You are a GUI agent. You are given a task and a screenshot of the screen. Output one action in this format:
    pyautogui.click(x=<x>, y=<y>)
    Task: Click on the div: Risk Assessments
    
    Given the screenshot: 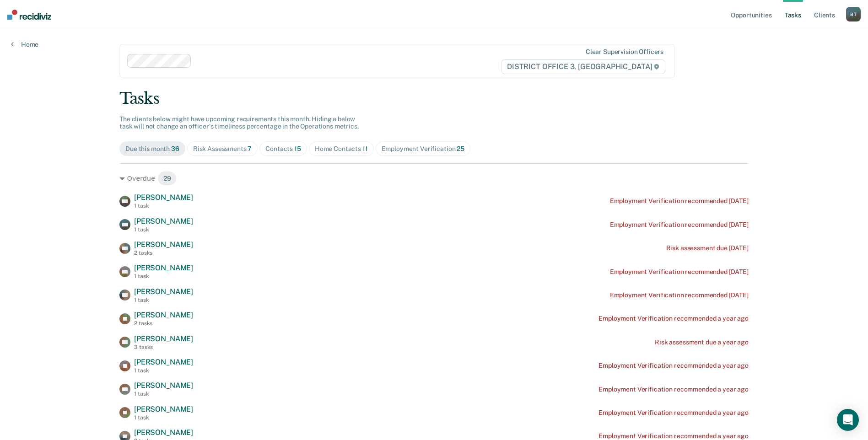 What is the action you would take?
    pyautogui.click(x=222, y=149)
    